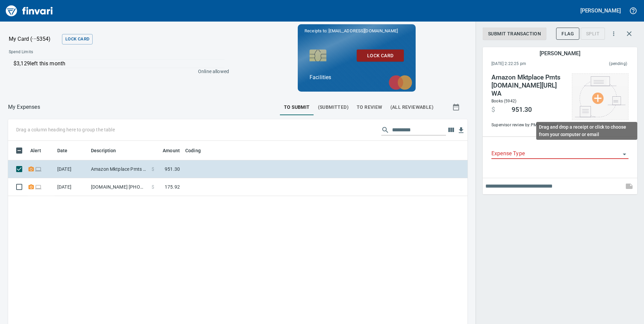  I want to click on img: mastercard.svg, so click(400, 83).